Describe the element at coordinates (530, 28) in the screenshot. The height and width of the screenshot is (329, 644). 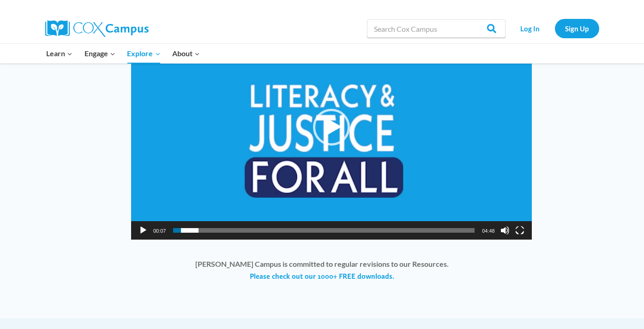
I see `a: Log In` at that location.